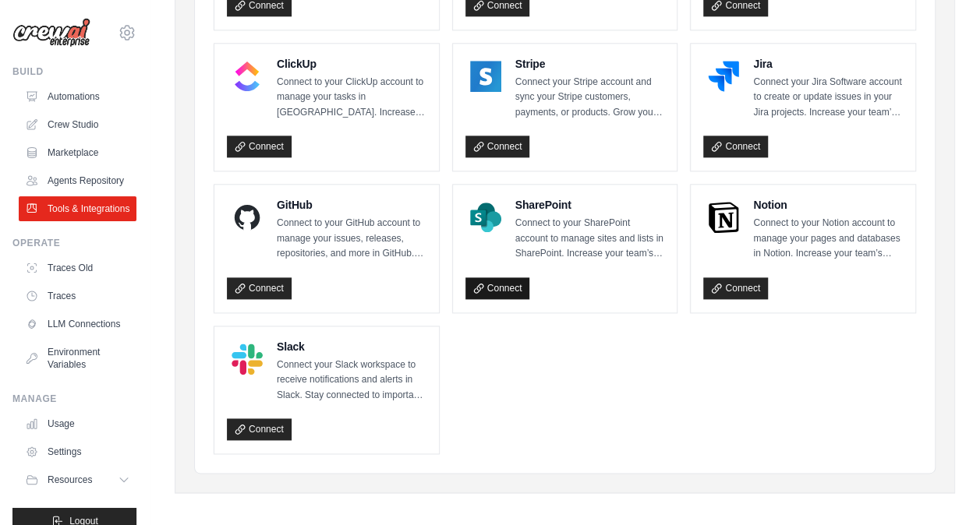 The height and width of the screenshot is (525, 980). What do you see at coordinates (247, 76) in the screenshot?
I see `img: ClickUp Logo` at bounding box center [247, 76].